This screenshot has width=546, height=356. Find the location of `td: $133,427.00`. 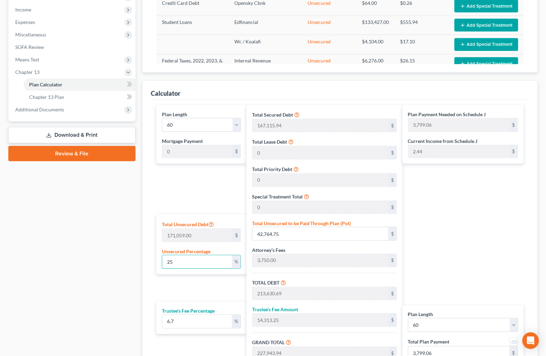

td: $133,427.00 is located at coordinates (375, 25).